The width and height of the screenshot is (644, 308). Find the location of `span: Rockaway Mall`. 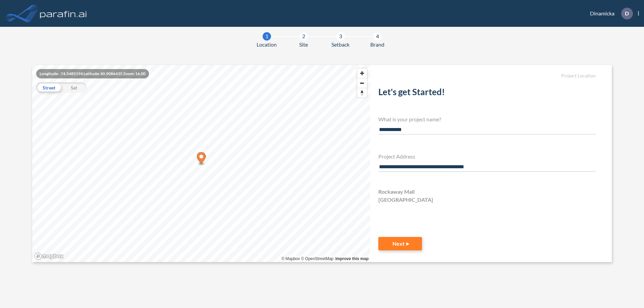

span: Rockaway Mall is located at coordinates (396, 192).